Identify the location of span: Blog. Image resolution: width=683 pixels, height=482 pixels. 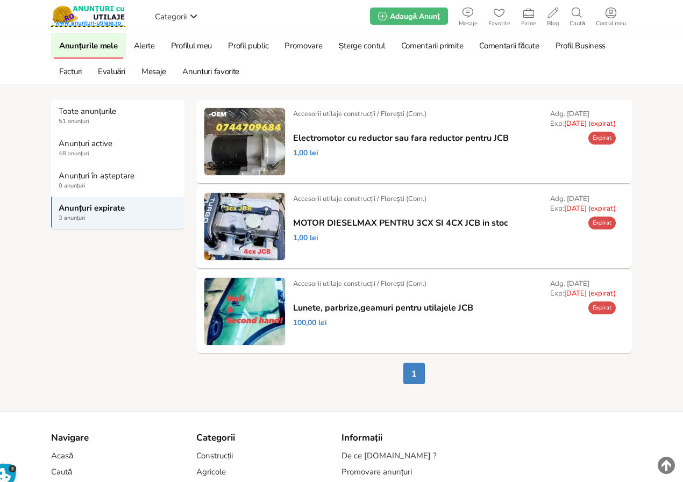
(553, 24).